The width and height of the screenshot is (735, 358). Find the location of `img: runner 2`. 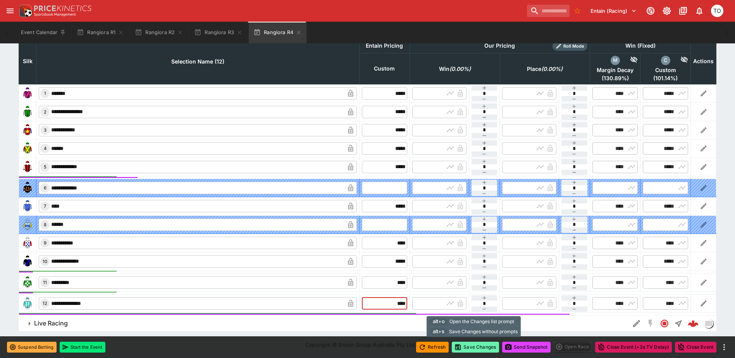

img: runner 2 is located at coordinates (28, 112).